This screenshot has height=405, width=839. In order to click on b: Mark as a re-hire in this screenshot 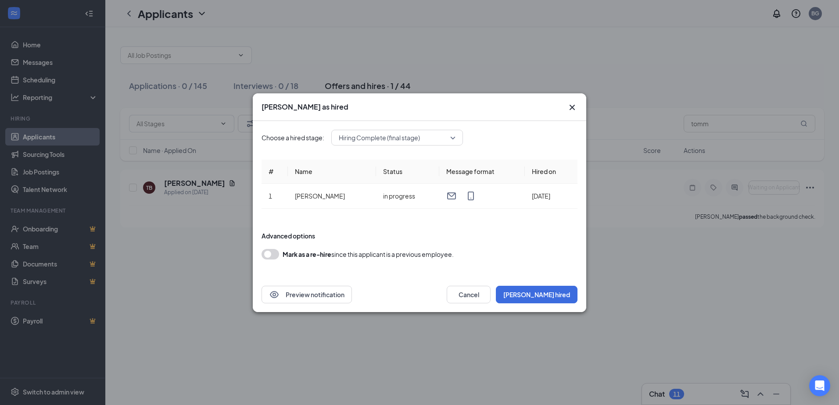, I will do `click(307, 254)`.